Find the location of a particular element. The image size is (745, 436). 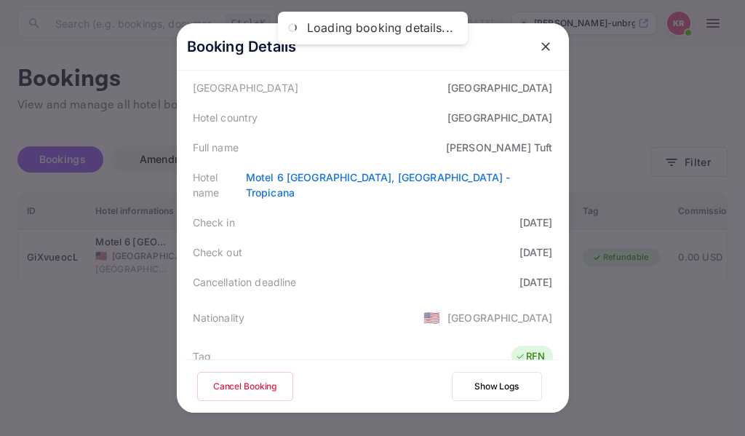

div: Hotel name is located at coordinates (219, 185).